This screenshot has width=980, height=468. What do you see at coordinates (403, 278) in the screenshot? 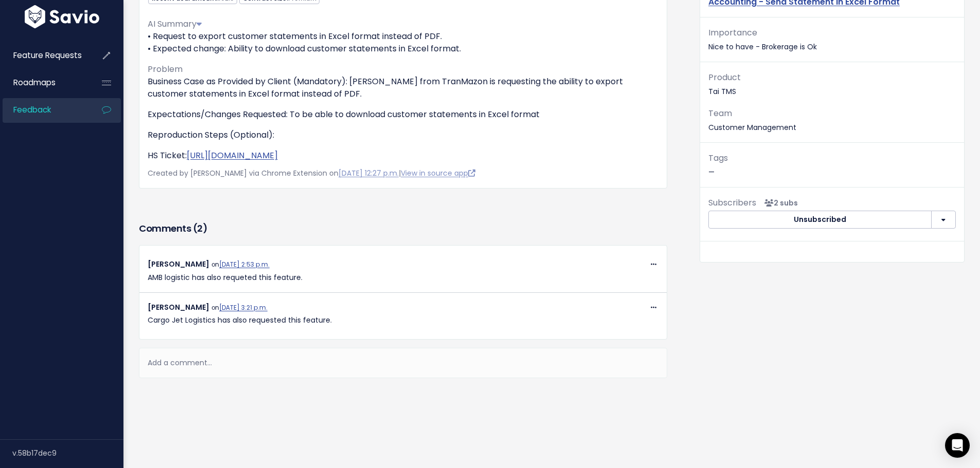
I see `p: AMB logistic has also requeted this feature.` at bounding box center [403, 278].